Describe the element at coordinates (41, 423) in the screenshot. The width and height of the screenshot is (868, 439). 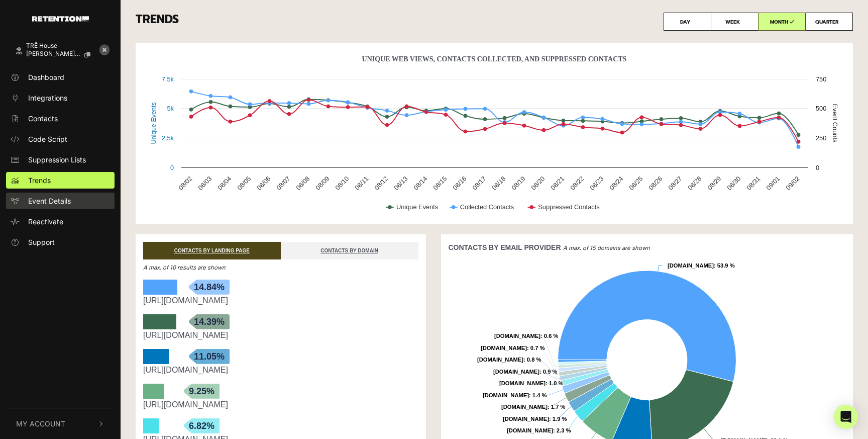
I see `span: My Account` at that location.